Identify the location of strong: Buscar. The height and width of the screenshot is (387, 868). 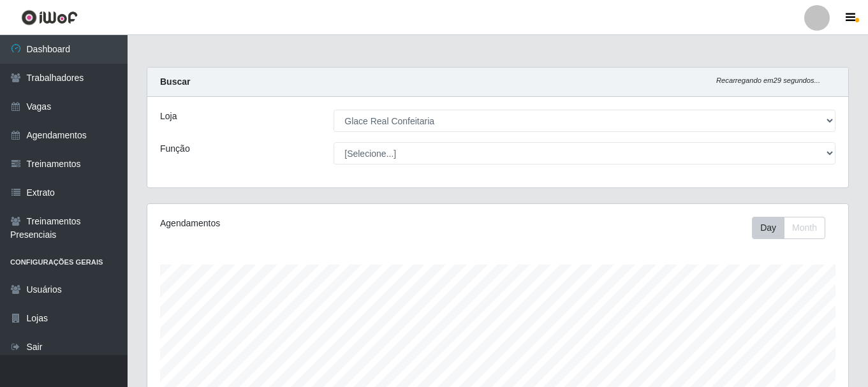
(175, 82).